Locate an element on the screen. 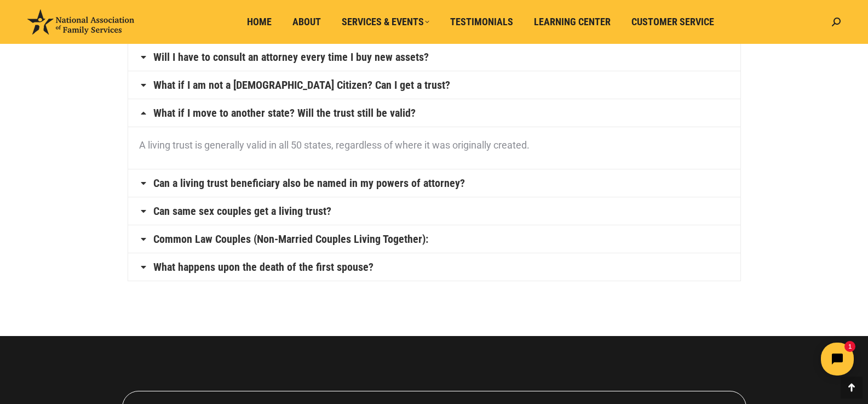 The width and height of the screenshot is (868, 404). span: About is located at coordinates (307, 22).